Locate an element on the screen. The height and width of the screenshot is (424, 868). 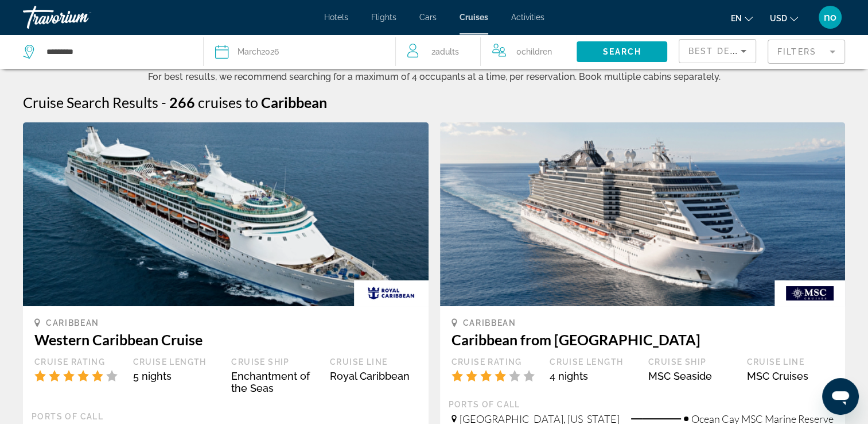
img: 1595507284.jpg is located at coordinates (643, 214).